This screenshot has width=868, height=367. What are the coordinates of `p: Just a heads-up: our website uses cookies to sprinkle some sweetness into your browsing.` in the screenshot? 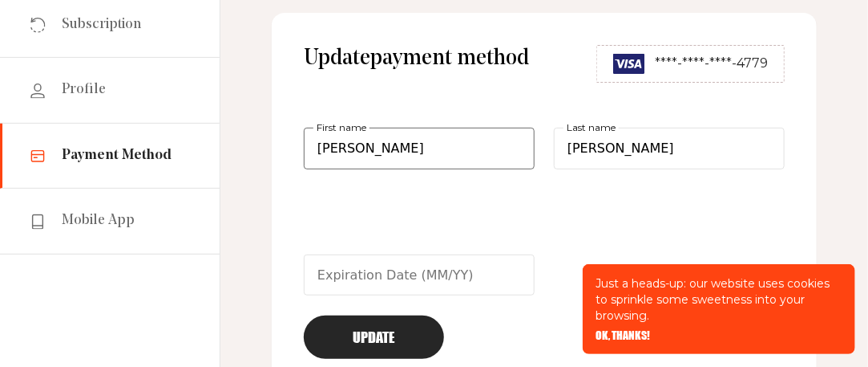 It's located at (719, 299).